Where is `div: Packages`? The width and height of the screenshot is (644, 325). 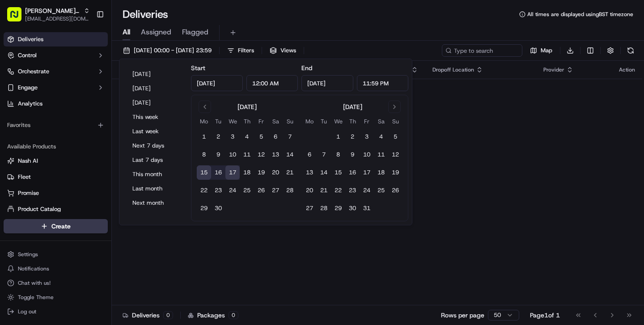 div: Packages is located at coordinates (213, 315).